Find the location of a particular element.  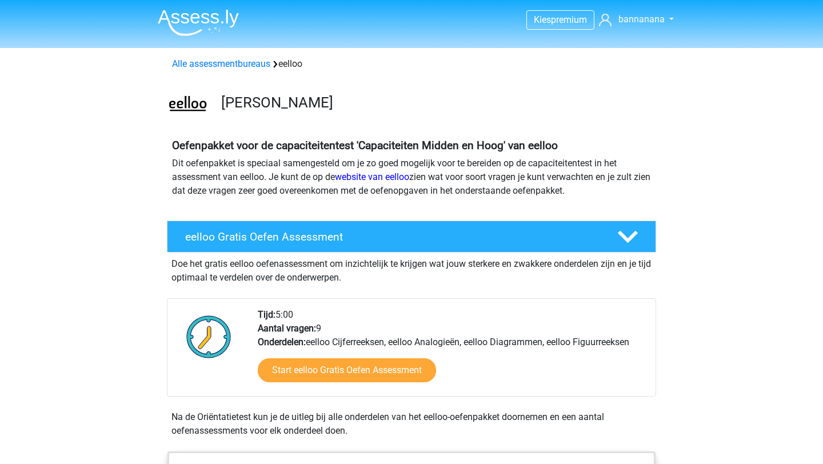

h4: eelloo Gratis Oefen Assessment is located at coordinates (392, 237).